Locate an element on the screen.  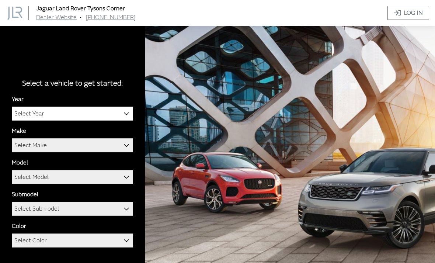
label: Submodel is located at coordinates (25, 194).